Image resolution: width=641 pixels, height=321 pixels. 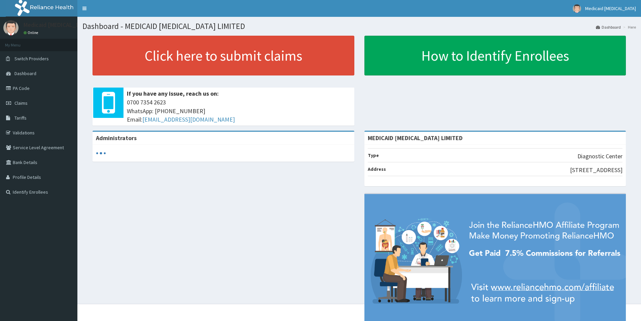 I want to click on a: Dashboard, so click(x=609, y=27).